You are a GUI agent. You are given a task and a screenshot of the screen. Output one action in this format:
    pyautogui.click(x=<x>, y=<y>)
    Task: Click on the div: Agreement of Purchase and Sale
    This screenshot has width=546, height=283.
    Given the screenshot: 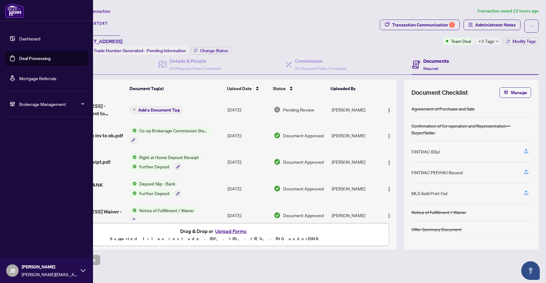 What is the action you would take?
    pyautogui.click(x=443, y=109)
    